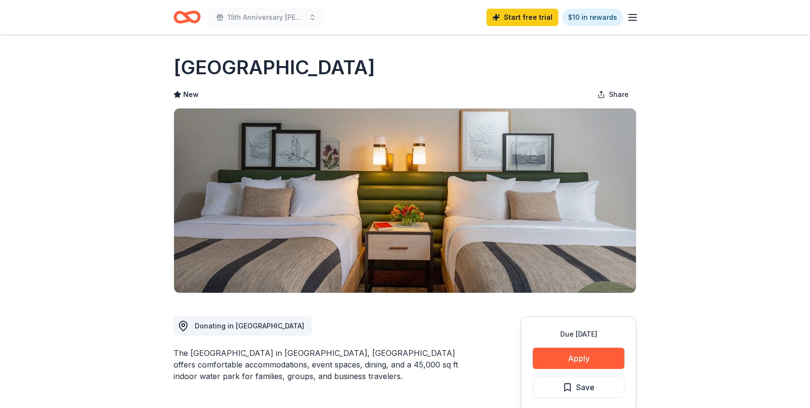  What do you see at coordinates (405, 201) in the screenshot?
I see `img: Image for Ingleside Hotel` at bounding box center [405, 201].